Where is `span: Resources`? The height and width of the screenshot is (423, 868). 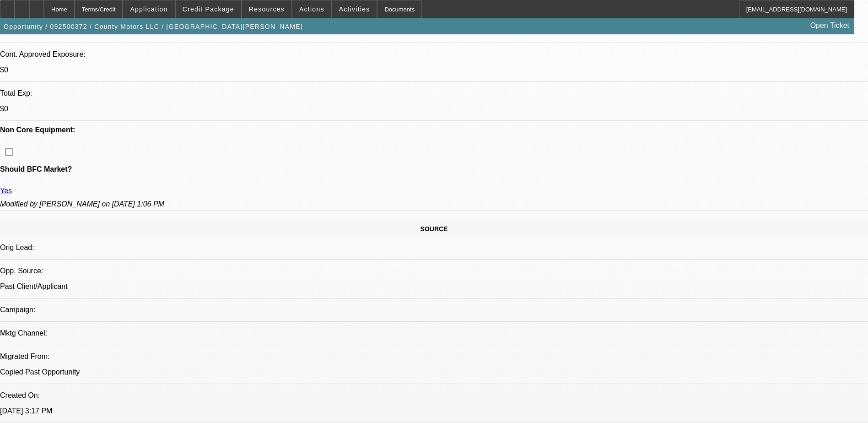 span: Resources is located at coordinates (267, 10).